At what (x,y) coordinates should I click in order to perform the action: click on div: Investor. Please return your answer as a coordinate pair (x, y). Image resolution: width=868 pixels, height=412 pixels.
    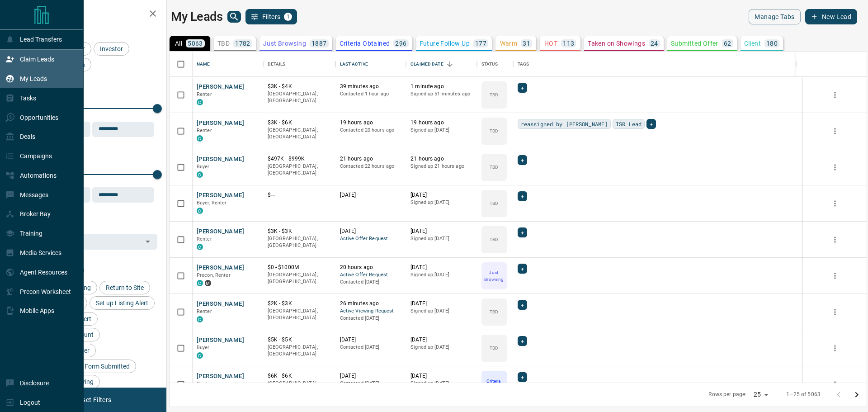
    Looking at the image, I should click on (111, 49).